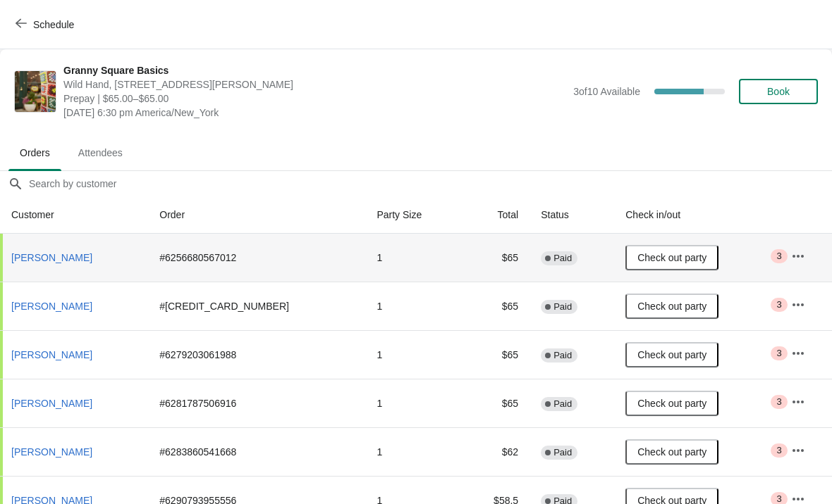 The image size is (832, 504). I want to click on span: Book, so click(778, 91).